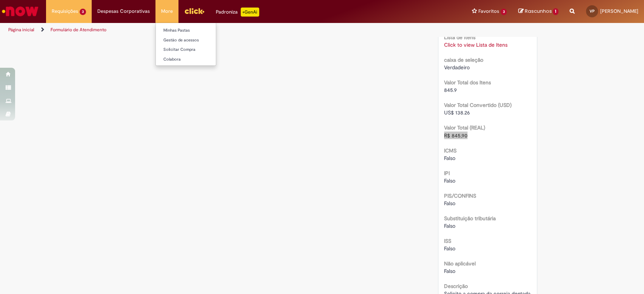 This screenshot has width=644, height=294. Describe the element at coordinates (457, 113) in the screenshot. I see `span: US$ 138.26` at that location.